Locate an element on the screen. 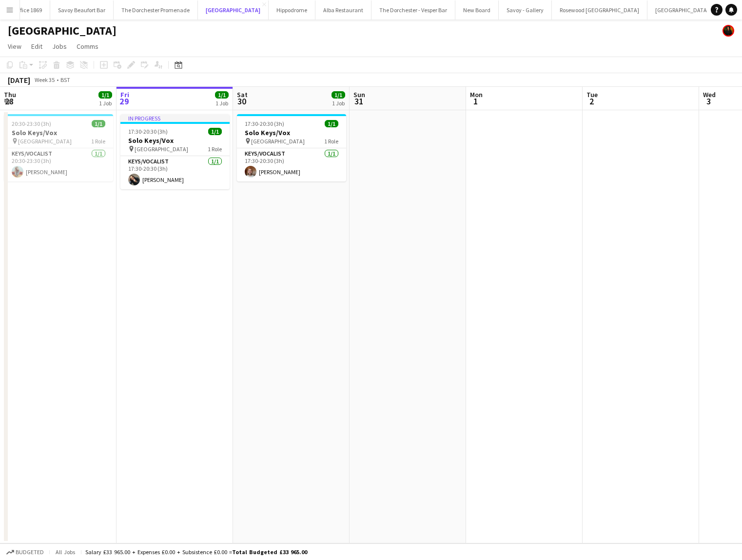 Image resolution: width=742 pixels, height=560 pixels. span: Fri is located at coordinates (125, 95).